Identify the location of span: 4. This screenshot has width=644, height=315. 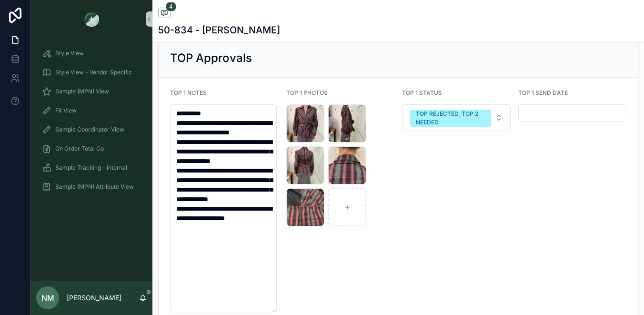
(171, 7).